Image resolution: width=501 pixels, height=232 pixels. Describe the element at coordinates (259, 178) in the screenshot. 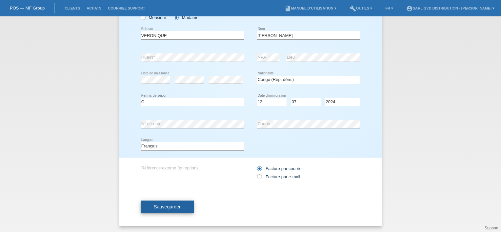

I see `input: Facture par e-mail` at that location.